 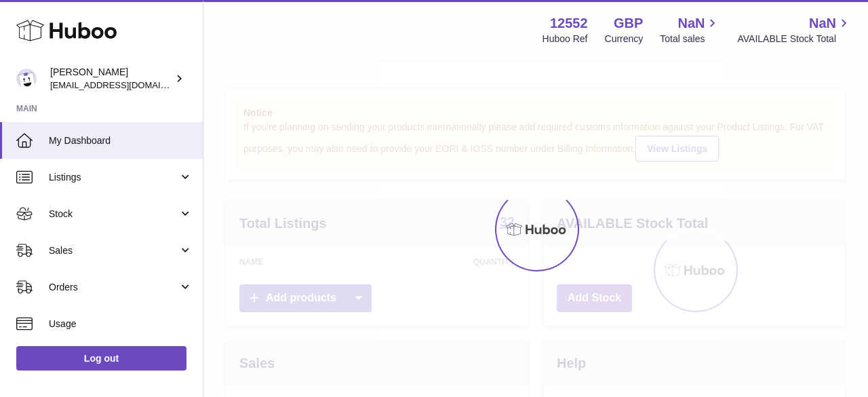 I want to click on strong: GBP, so click(x=628, y=23).